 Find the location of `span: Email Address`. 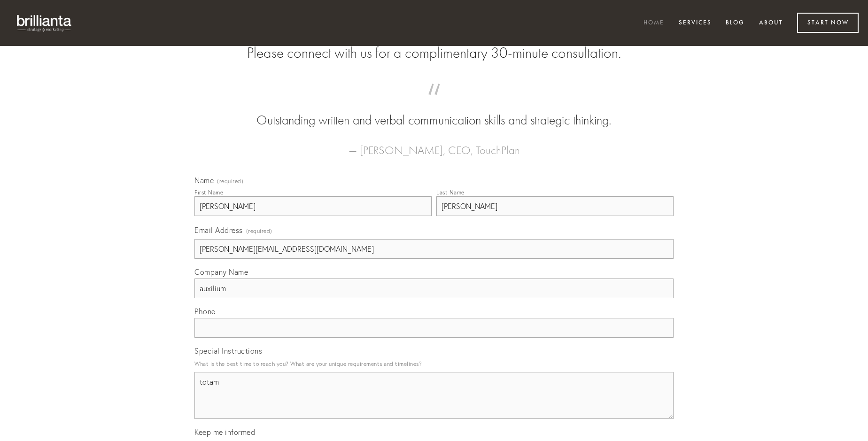

span: Email Address is located at coordinates (218, 230).